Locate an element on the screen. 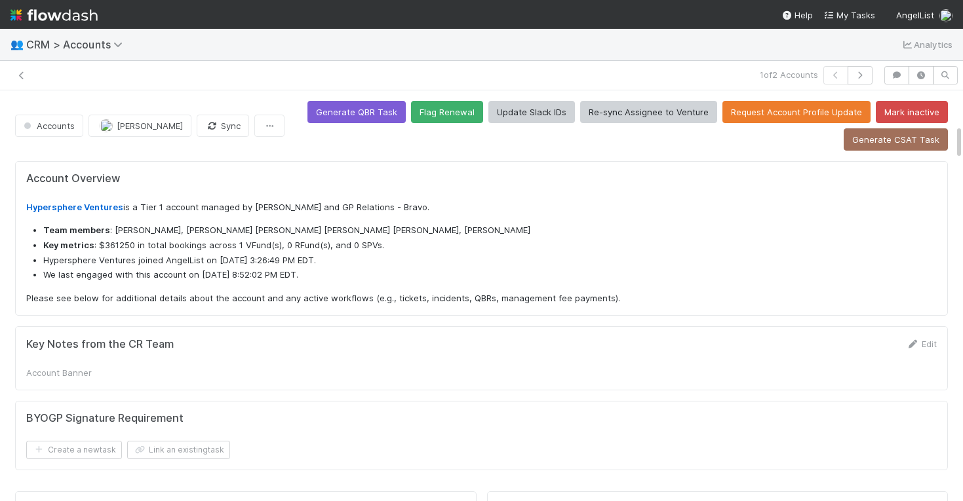  button: Generate CSAT Task is located at coordinates (895, 140).